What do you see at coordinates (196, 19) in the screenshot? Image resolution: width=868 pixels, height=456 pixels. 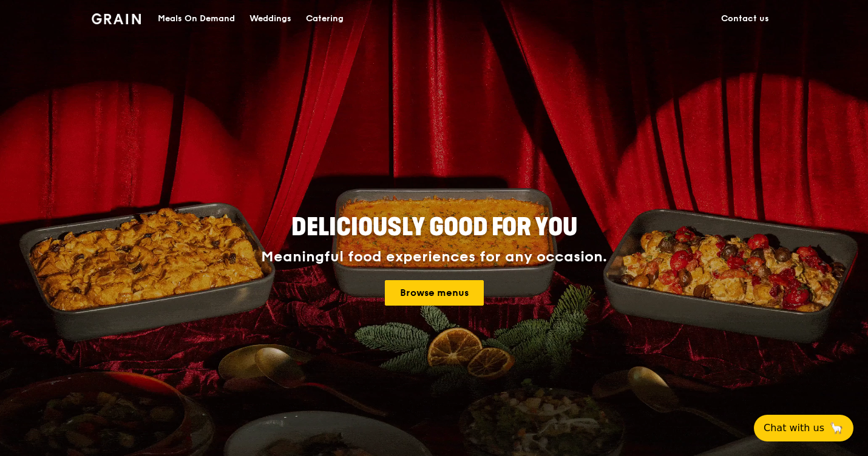 I see `div: Meals On Demand` at bounding box center [196, 19].